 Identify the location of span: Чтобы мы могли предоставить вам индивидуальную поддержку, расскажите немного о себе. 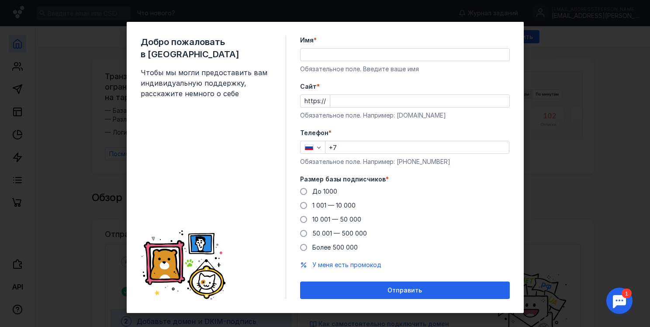
(206, 83).